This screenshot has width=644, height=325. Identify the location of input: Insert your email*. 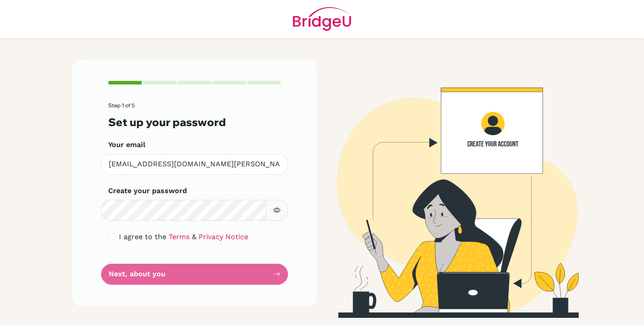
(195, 164).